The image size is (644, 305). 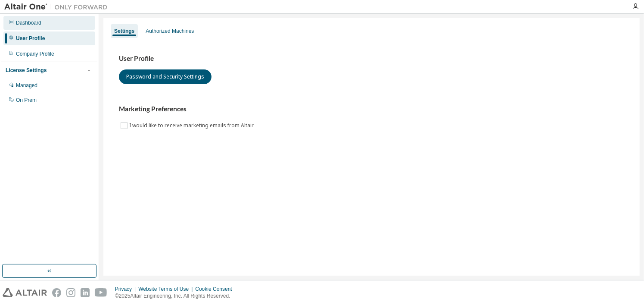 I want to click on div: Dashboard, so click(x=28, y=23).